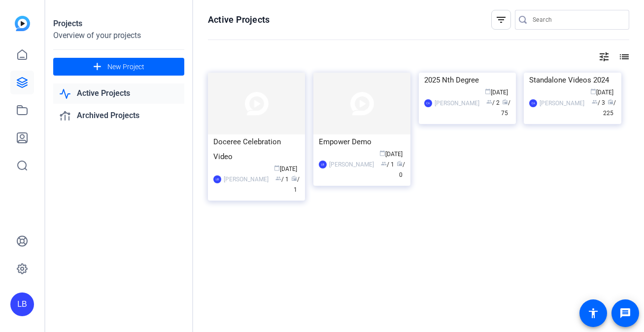  Describe the element at coordinates (577, 20) in the screenshot. I see `input: Search` at that location.